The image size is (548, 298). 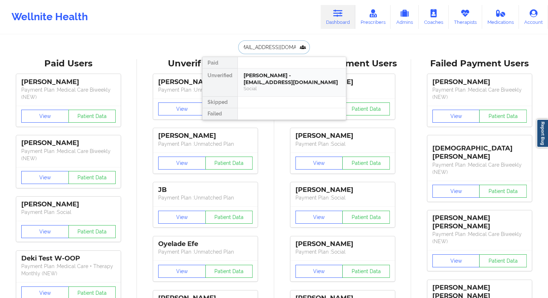 I want to click on a: Admins, so click(x=405, y=17).